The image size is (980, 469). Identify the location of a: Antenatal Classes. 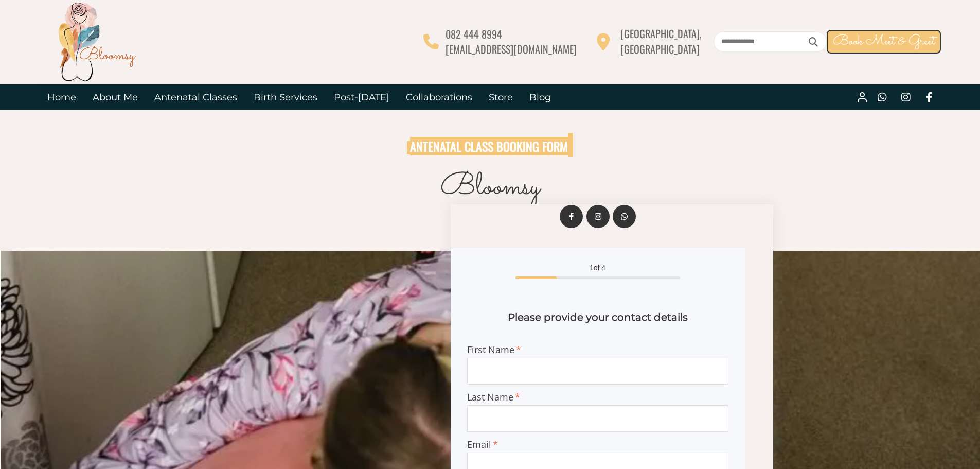
(196, 97).